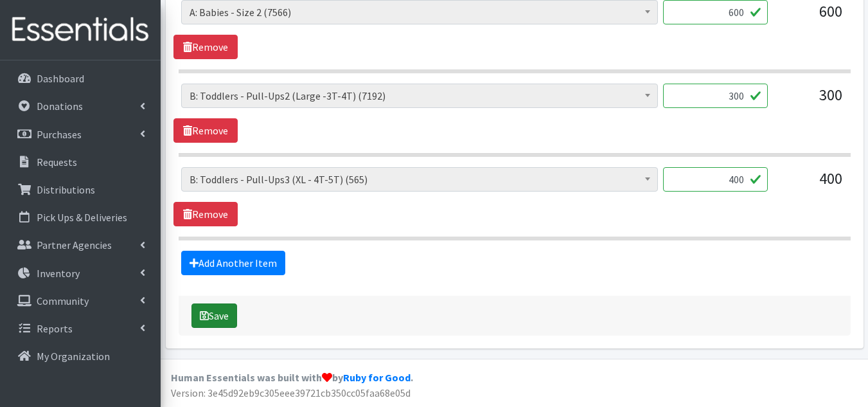  I want to click on span: A: Babies - Size 2 (7566), so click(420, 12).